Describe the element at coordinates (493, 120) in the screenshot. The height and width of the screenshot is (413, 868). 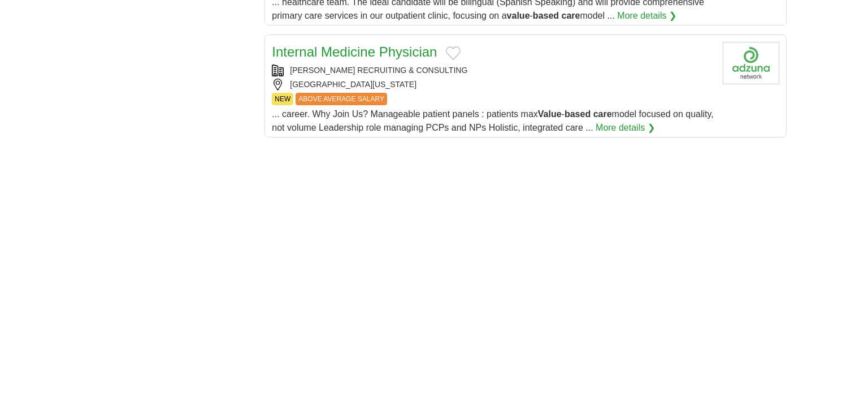
I see `span: ... career. Why Join Us? Manageable patient panels : patients max - model focused on quality, not...` at that location.